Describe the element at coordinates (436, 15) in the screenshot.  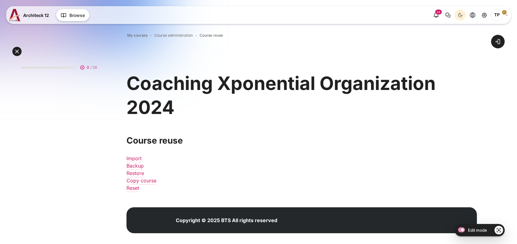
I see `div: Show notification window with 24 new notifications` at that location.